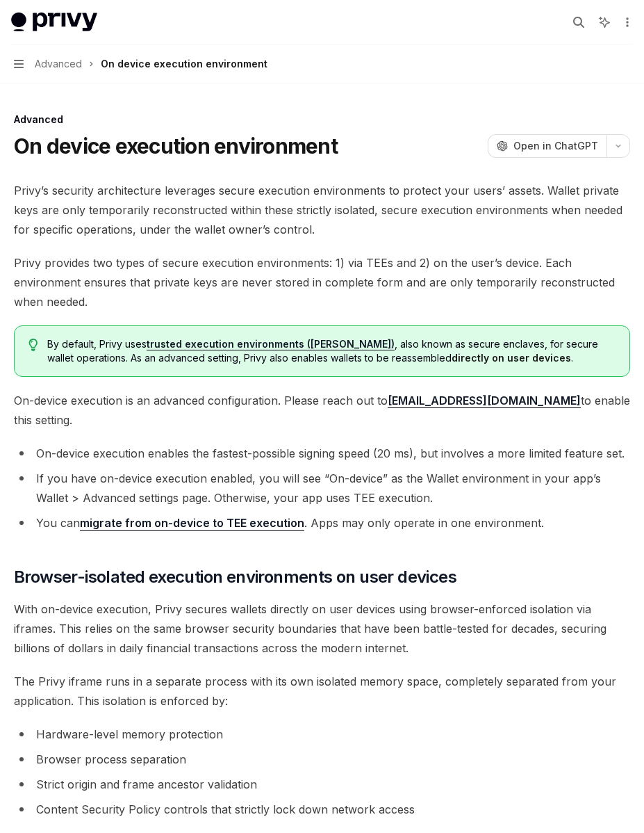 The image size is (644, 833). Describe the element at coordinates (322, 120) in the screenshot. I see `div: Advanced` at that location.